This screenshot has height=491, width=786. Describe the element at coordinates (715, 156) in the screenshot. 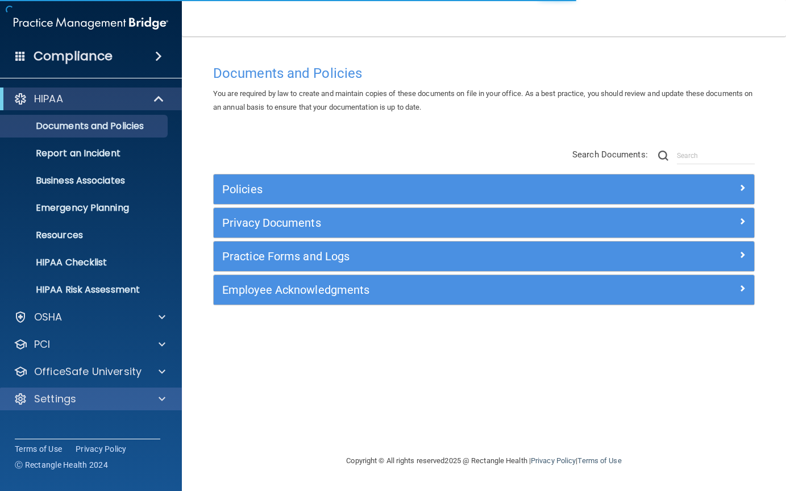

I see `input: Search` at that location.